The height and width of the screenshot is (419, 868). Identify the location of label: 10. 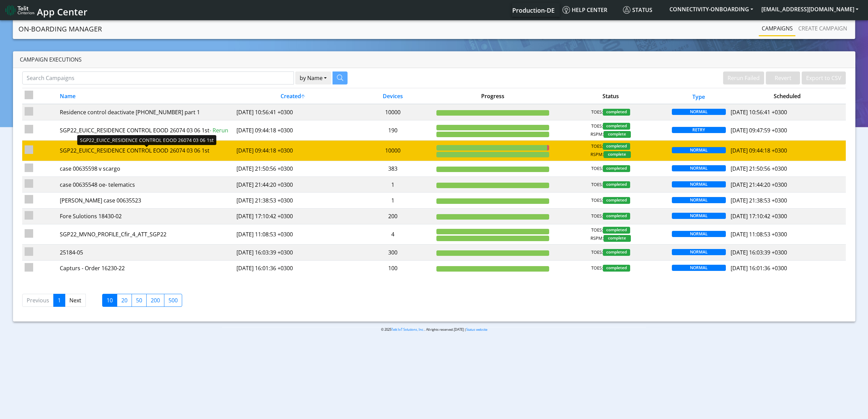
(110, 300).